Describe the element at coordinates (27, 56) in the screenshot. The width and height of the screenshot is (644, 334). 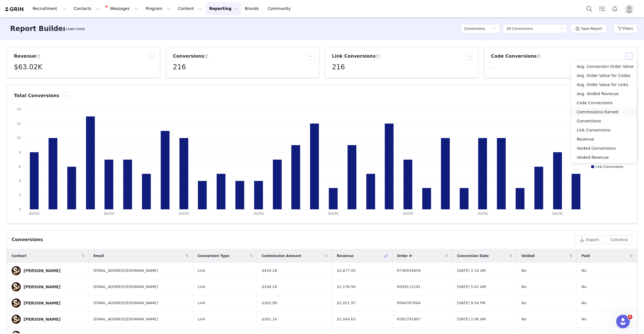
I see `h3: Revenue` at that location.